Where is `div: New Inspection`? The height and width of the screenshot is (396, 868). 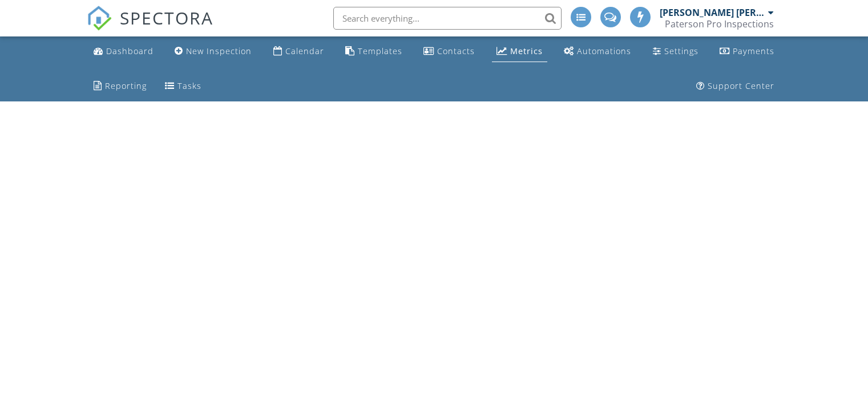
div: New Inspection is located at coordinates (219, 51).